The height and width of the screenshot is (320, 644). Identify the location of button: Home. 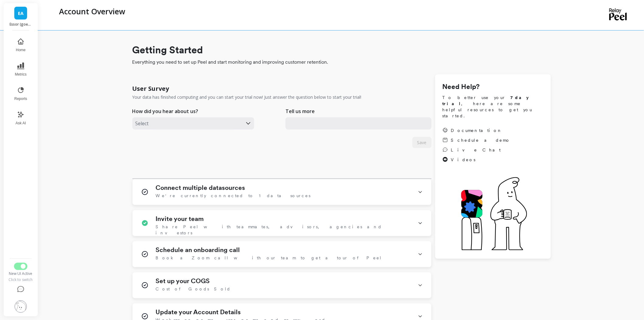
(21, 45).